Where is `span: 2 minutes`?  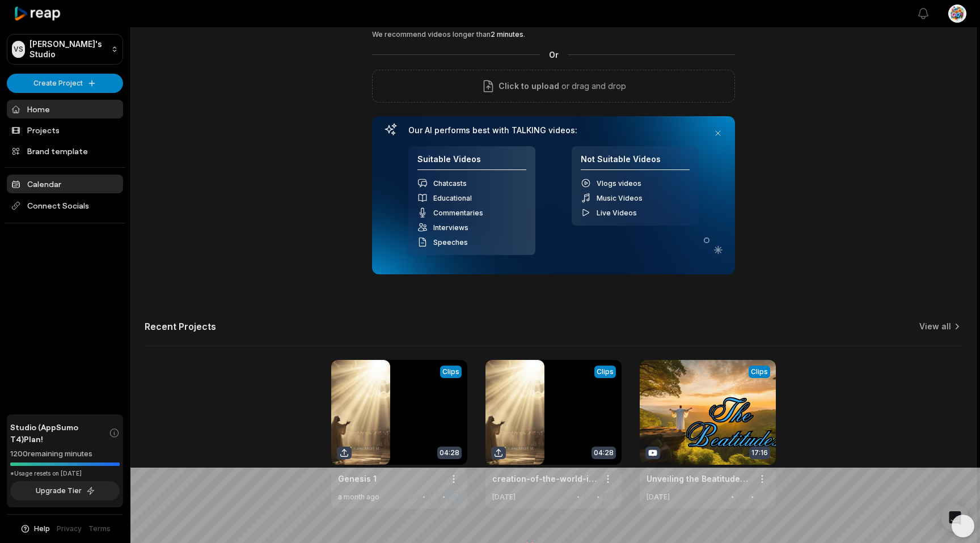
span: 2 minutes is located at coordinates (507, 34).